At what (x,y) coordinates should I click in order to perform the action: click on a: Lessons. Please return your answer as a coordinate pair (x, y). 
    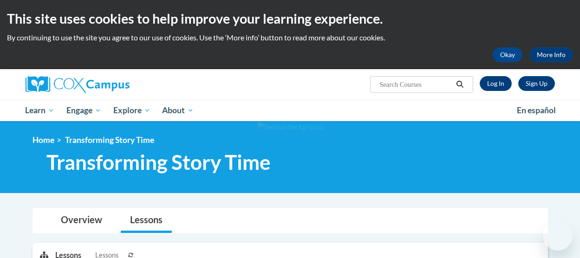
    Looking at the image, I should click on (146, 220).